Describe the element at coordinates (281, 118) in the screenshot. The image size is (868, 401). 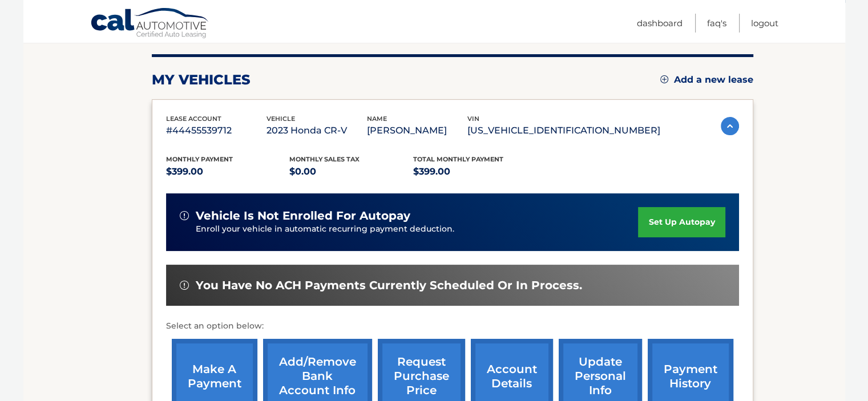
I see `span: vehicle` at that location.